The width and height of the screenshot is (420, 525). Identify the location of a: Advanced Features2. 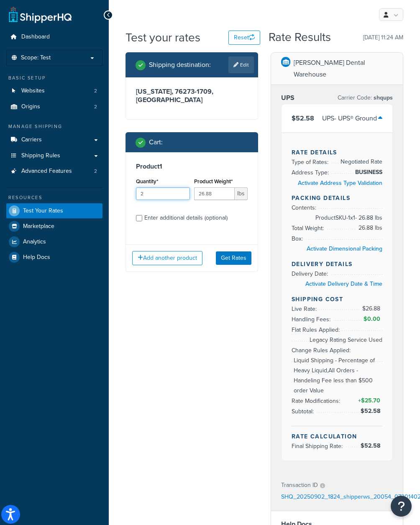
(54, 171).